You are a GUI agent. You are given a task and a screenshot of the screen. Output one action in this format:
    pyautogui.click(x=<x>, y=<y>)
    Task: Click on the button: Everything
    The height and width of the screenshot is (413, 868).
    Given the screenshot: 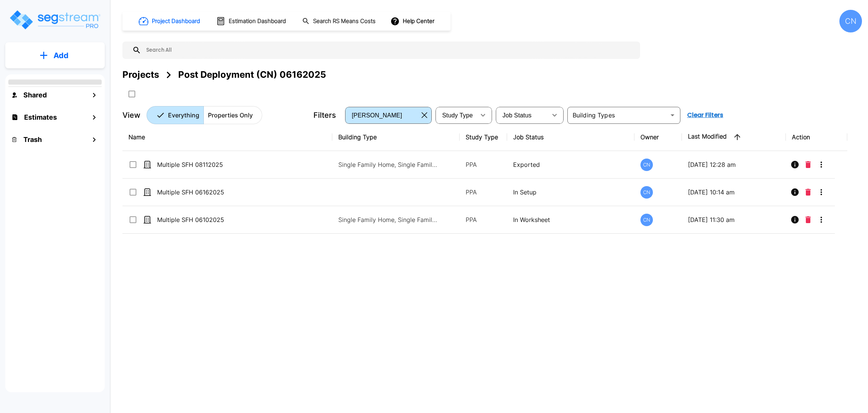 What is the action you would take?
    pyautogui.click(x=175, y=115)
    